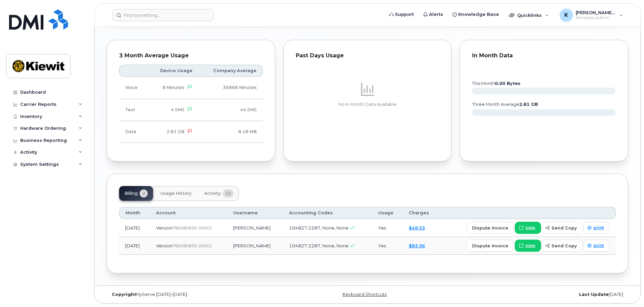  I want to click on td: Voice, so click(134, 87).